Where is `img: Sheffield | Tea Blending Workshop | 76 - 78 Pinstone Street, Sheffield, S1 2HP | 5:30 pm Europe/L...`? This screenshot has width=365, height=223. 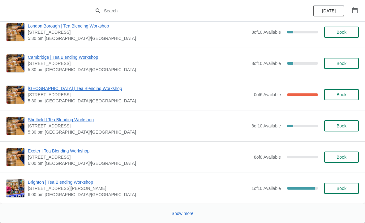 img: Sheffield | Tea Blending Workshop | 76 - 78 Pinstone Street, Sheffield, S1 2HP | 5:30 pm Europe/L... is located at coordinates (15, 126).